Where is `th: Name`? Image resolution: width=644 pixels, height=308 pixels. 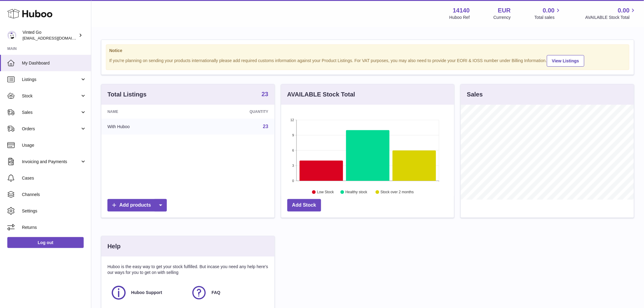
th: Name is located at coordinates (147, 112).